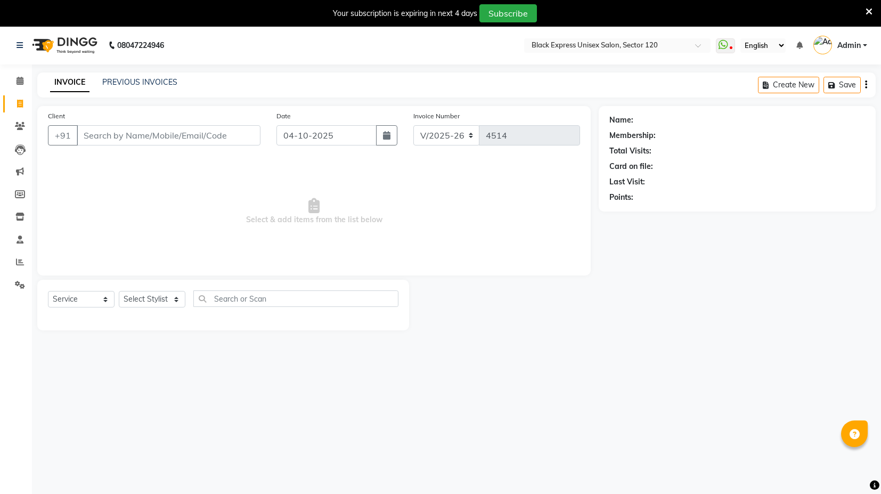  I want to click on div: Total Visits:, so click(630, 151).